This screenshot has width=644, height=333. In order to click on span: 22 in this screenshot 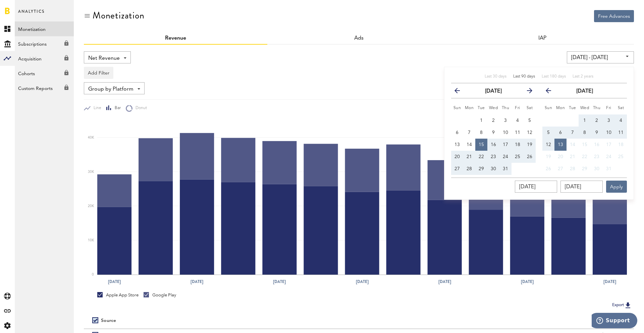, I will do `click(585, 157)`.